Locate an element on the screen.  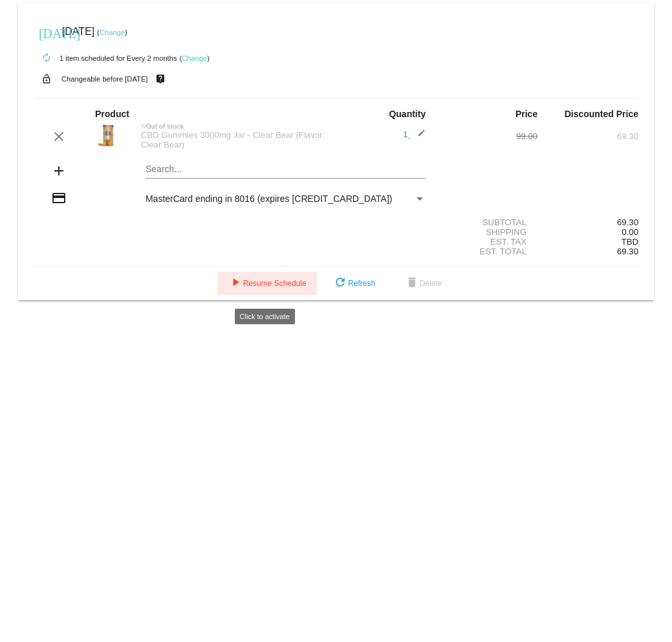
div: Est. Total is located at coordinates (487, 251).